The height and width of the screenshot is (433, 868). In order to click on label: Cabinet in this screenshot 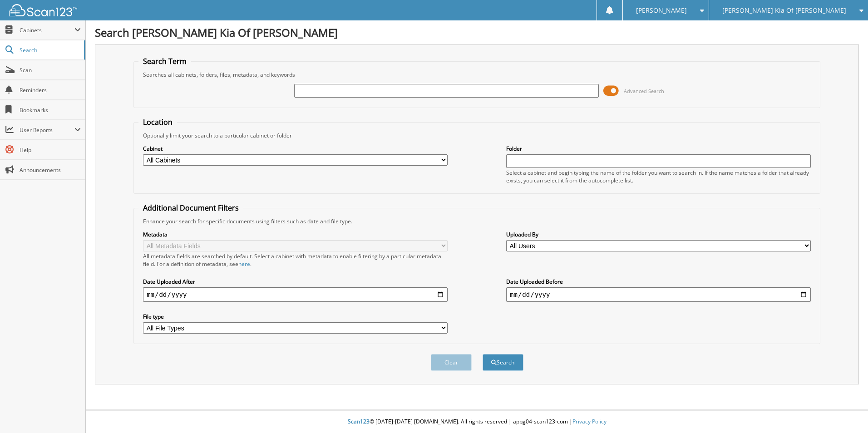, I will do `click(295, 148)`.